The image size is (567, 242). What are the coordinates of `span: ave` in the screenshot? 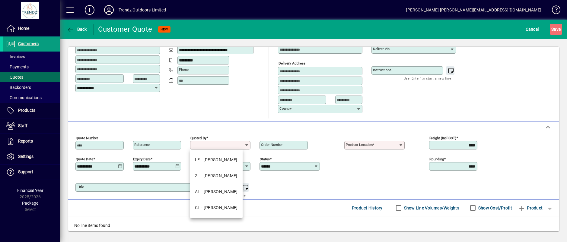 It's located at (556, 29).